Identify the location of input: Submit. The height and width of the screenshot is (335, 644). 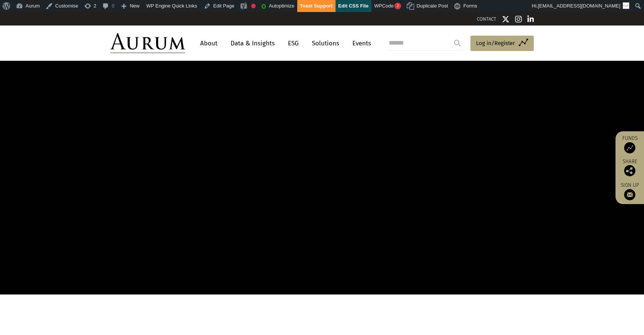
(457, 43).